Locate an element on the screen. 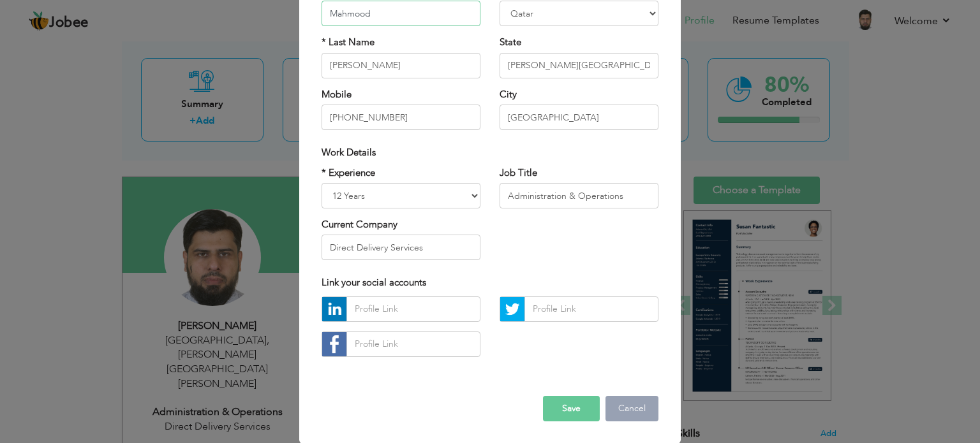  label: Mobile is located at coordinates (336, 95).